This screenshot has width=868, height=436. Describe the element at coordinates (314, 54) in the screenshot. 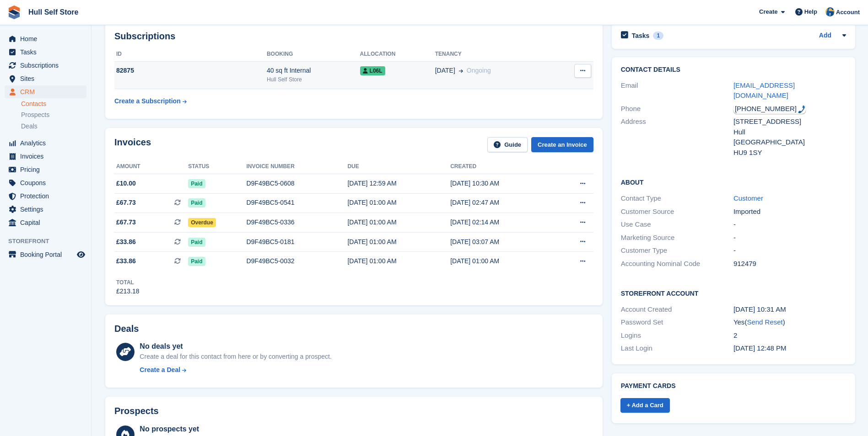

I see `th: Booking` at that location.